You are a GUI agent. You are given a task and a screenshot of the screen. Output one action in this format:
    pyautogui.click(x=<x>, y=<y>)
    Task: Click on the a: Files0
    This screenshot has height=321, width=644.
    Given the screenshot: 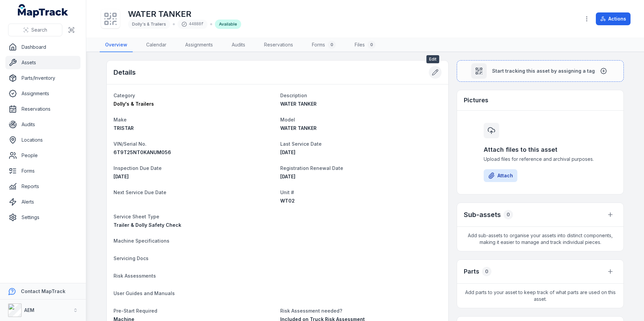 What is the action you would take?
    pyautogui.click(x=365, y=45)
    